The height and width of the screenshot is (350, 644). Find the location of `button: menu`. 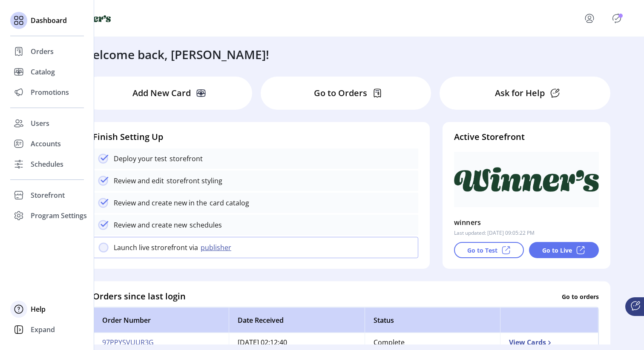

button: menu is located at coordinates (591, 18).